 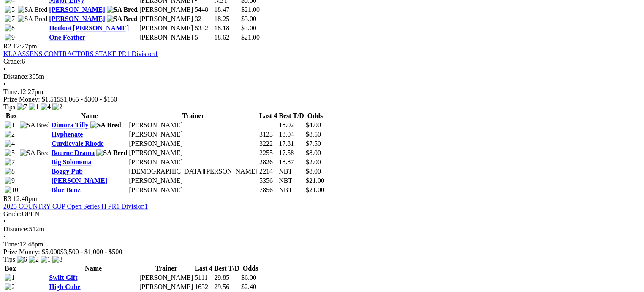 What do you see at coordinates (204, 287) in the screenshot?
I see `td: 1632` at bounding box center [204, 287].